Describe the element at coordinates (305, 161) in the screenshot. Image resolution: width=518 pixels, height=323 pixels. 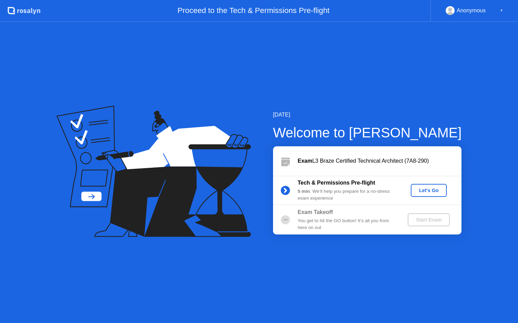
I see `b: Exam` at that location.